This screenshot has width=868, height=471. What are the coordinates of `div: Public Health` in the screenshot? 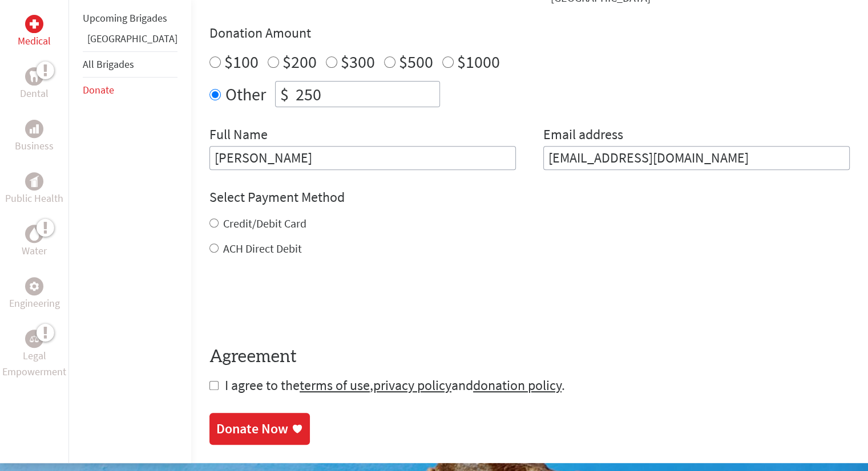 It's located at (34, 181).